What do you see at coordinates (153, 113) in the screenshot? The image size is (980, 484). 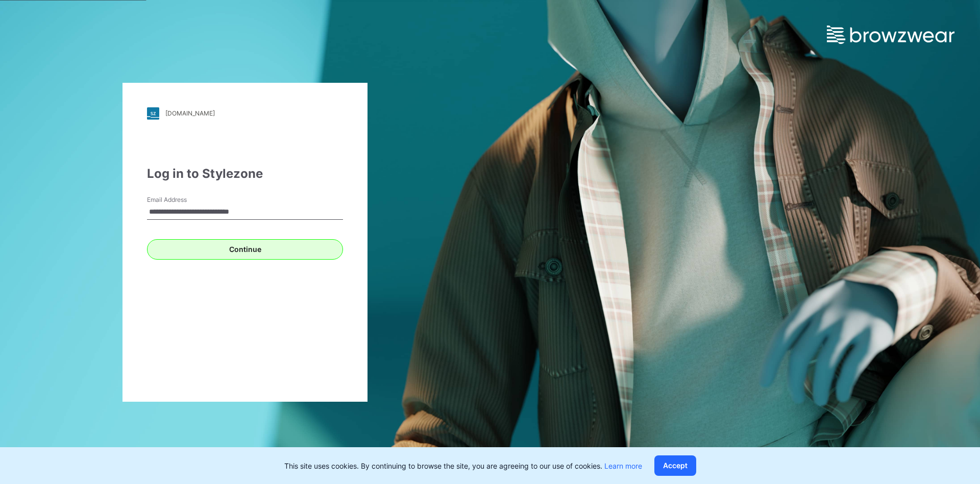 I see `img: stylezone-logo.562084cfcfab977791bfbf7441f1a819.svg` at bounding box center [153, 113].